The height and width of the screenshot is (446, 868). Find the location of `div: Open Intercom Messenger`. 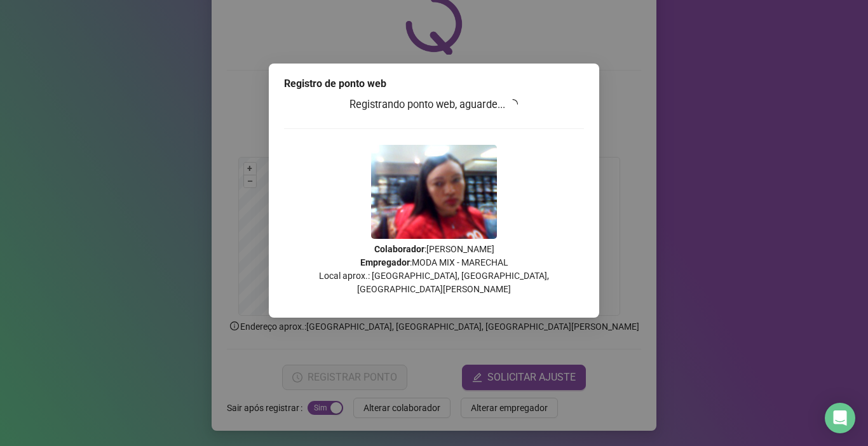

div: Open Intercom Messenger is located at coordinates (840, 418).